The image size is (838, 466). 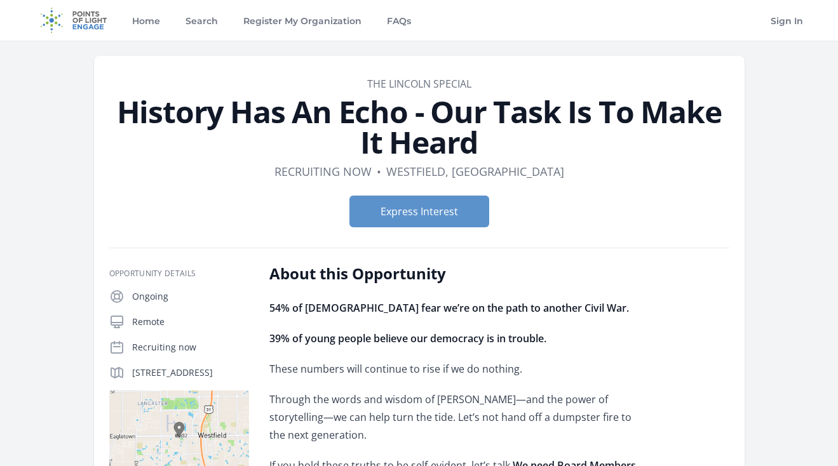 What do you see at coordinates (191, 322) in the screenshot?
I see `p: Remote` at bounding box center [191, 322].